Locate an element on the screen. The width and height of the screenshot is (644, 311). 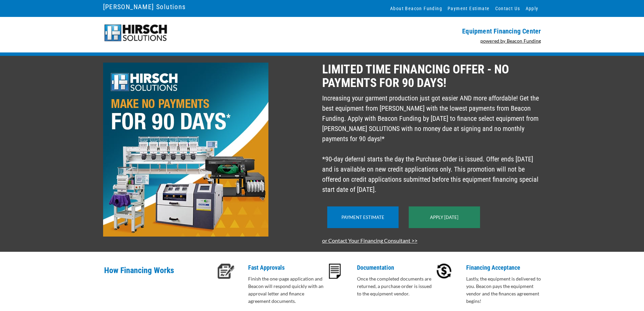
p: Fast Approvals is located at coordinates (287, 267).